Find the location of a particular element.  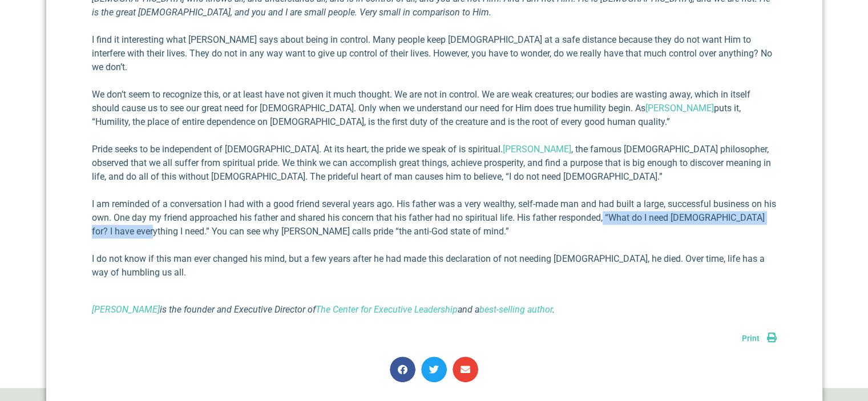

span: Print is located at coordinates (750, 338).